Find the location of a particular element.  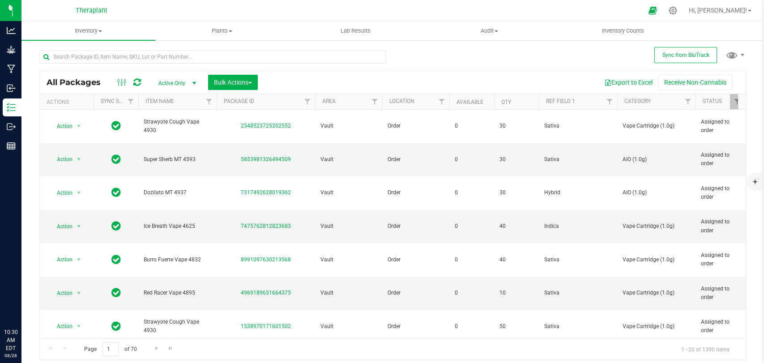

inline-svg: Grow is located at coordinates (11, 50).